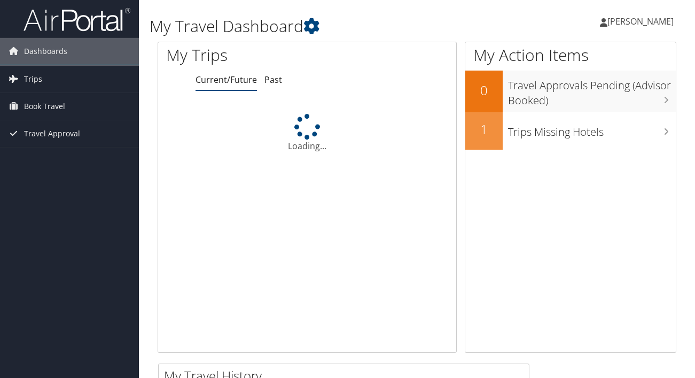 This screenshot has width=695, height=378. What do you see at coordinates (570, 55) in the screenshot?
I see `h1: My Action Items` at bounding box center [570, 55].